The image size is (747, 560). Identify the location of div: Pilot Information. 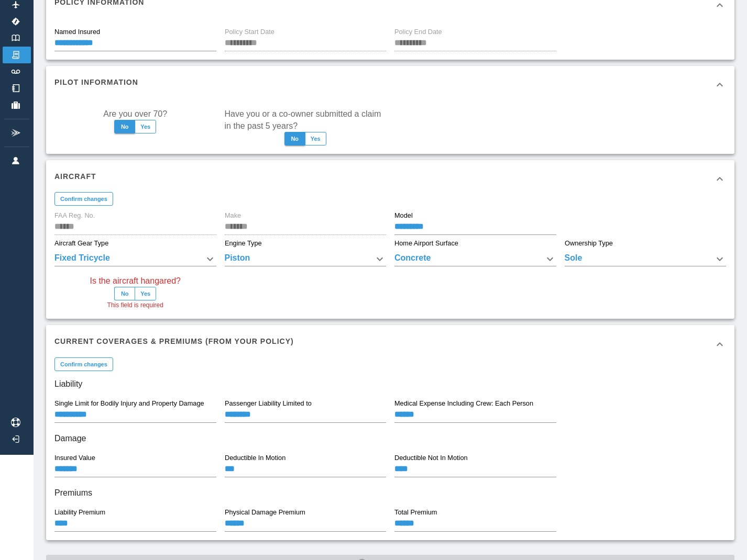
(390, 85).